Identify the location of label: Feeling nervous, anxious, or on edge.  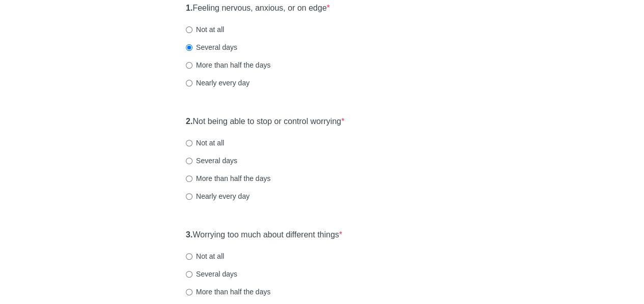
(257, 8).